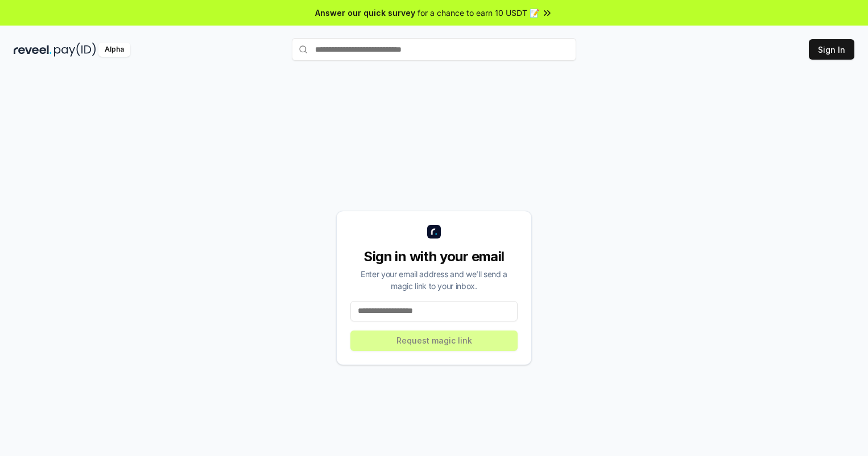  What do you see at coordinates (478, 12) in the screenshot?
I see `span: for a chance to earn 10 USDT 📝` at bounding box center [478, 12].